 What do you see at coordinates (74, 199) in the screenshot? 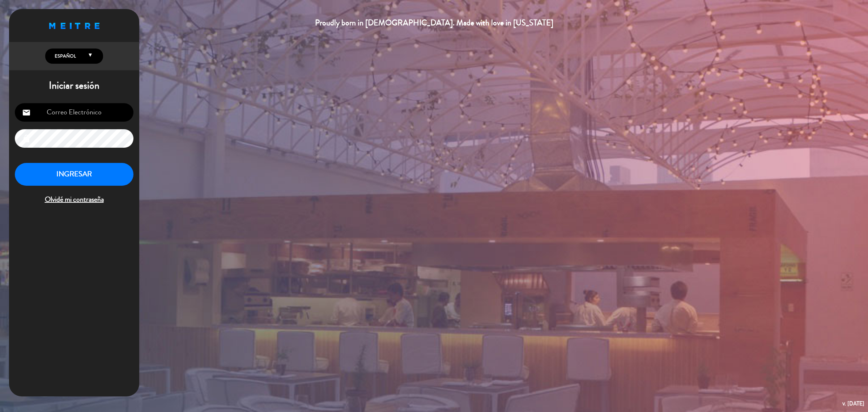
I see `span: Olvidé mi contraseña` at bounding box center [74, 199].